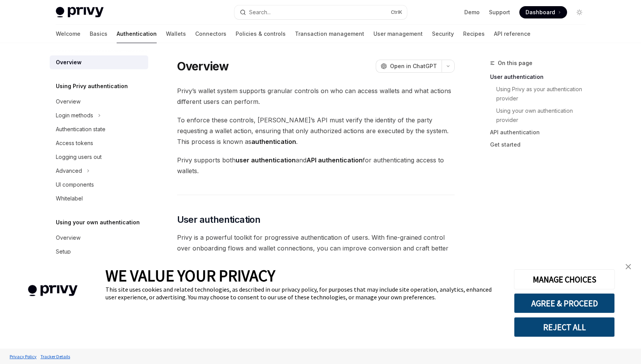 This screenshot has width=641, height=364. I want to click on div: Login methods, so click(75, 115).